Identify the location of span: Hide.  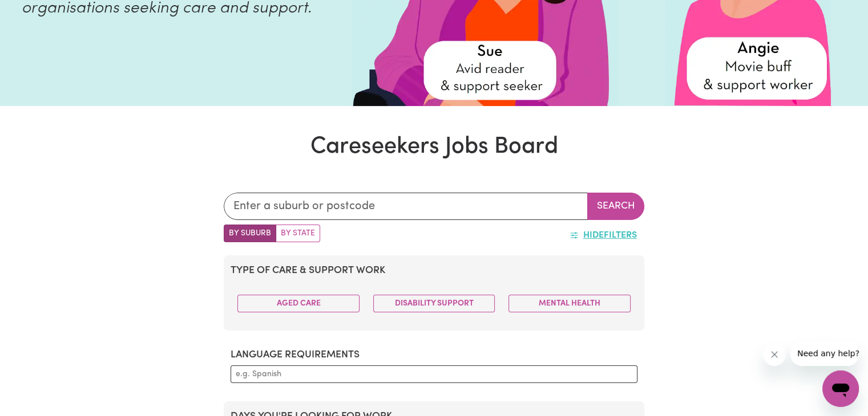
(594, 236).